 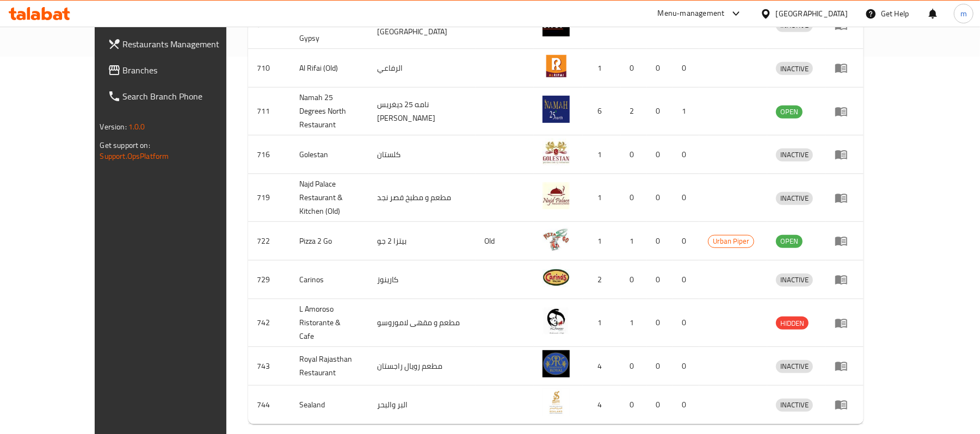 I want to click on span: Search Branch Phone, so click(x=186, y=96).